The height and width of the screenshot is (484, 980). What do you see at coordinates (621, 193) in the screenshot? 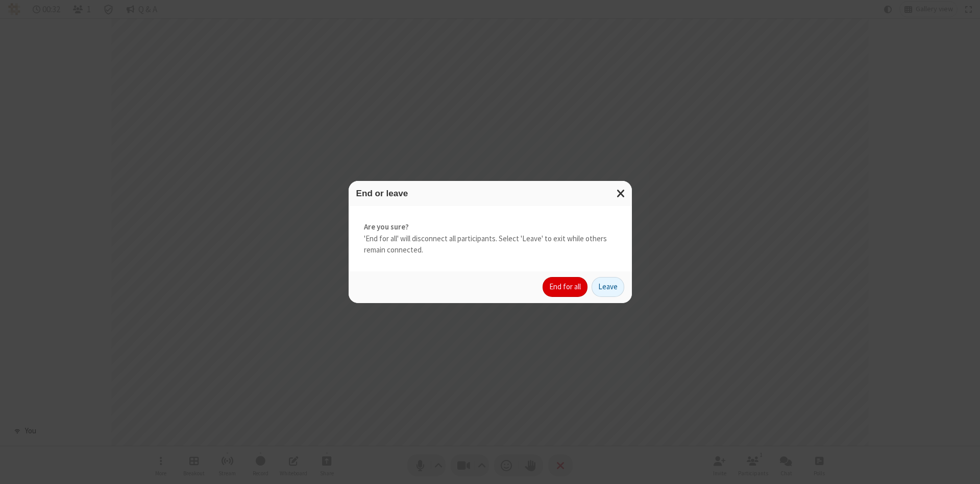
I see `button: Close modal` at bounding box center [621, 193].